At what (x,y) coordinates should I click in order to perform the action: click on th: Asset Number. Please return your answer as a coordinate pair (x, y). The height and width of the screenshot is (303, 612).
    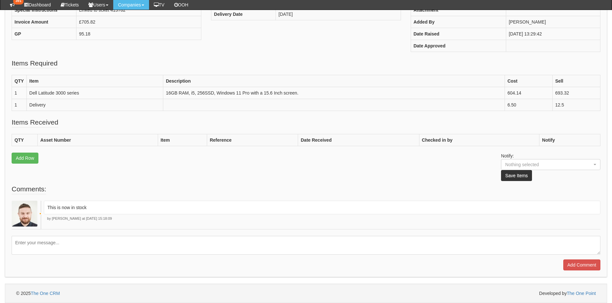
    Looking at the image, I should click on (98, 140).